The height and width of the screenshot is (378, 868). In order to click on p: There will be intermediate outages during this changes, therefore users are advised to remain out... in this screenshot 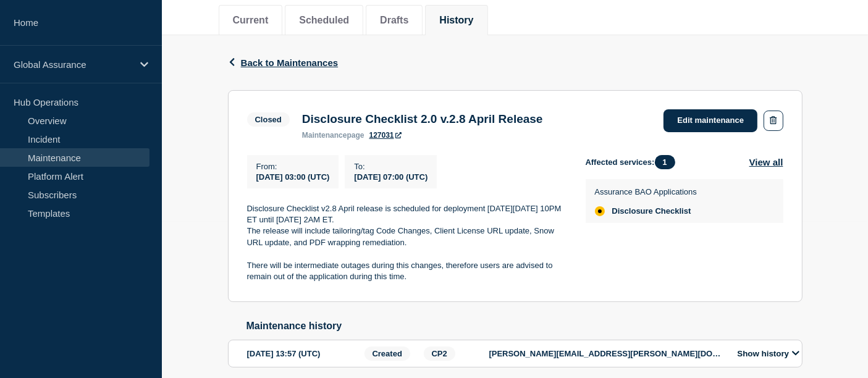, I will do `click(407, 272)`.